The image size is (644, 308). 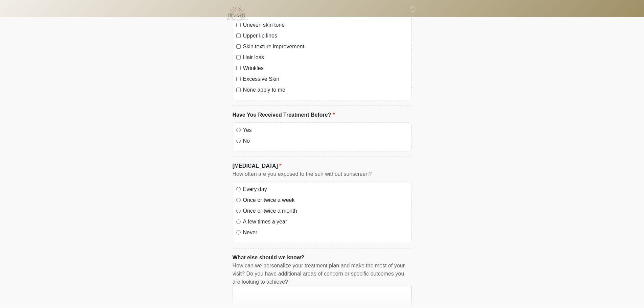 What do you see at coordinates (325, 57) in the screenshot?
I see `label: Hair loss` at bounding box center [325, 57].